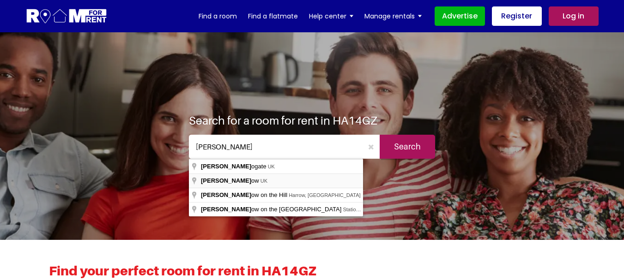 Image resolution: width=624 pixels, height=280 pixels. What do you see at coordinates (459, 16) in the screenshot?
I see `a: Advertise` at bounding box center [459, 16].